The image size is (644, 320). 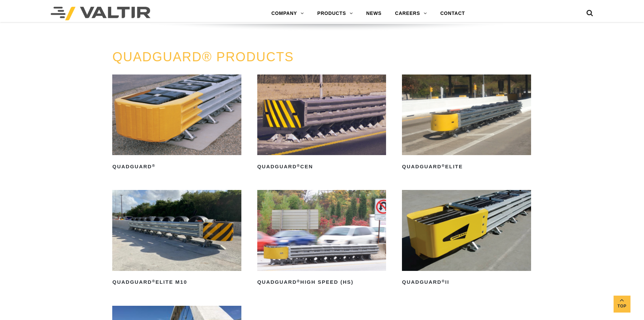 I want to click on a: CONTACT, so click(x=452, y=13).